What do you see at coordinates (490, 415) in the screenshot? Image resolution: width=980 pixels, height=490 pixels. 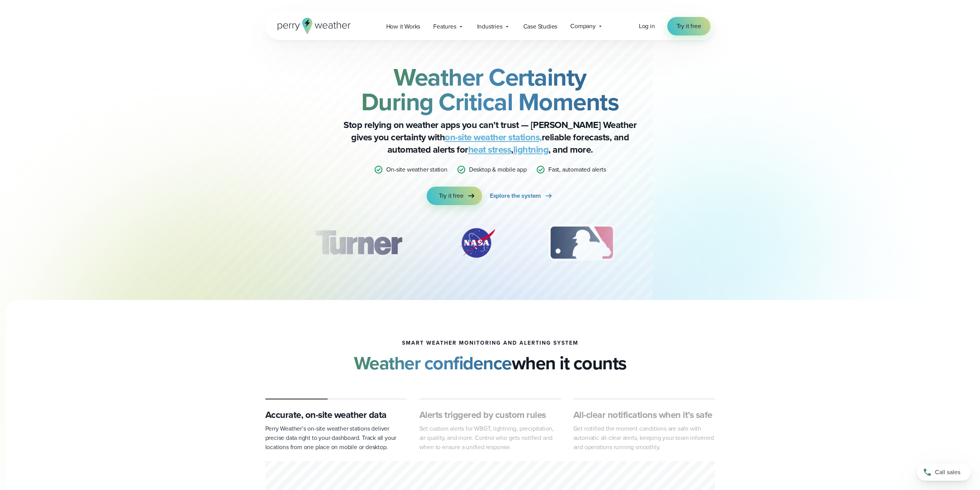 I see `h3: Alerts triggered by custom rules` at bounding box center [490, 415].